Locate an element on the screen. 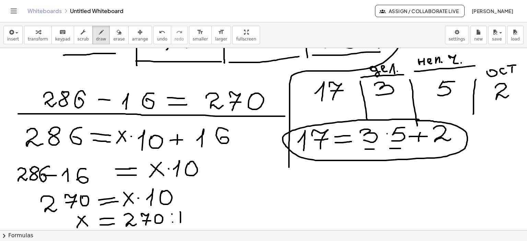  span: new is located at coordinates (478, 39).